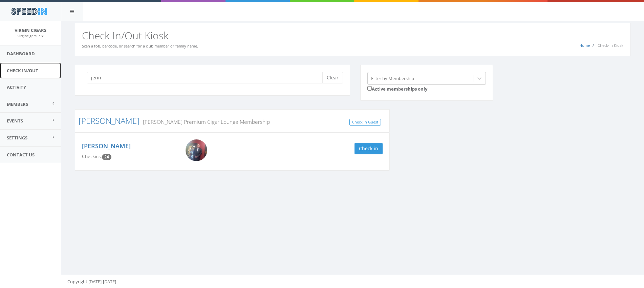  Describe the element at coordinates (30, 30) in the screenshot. I see `span: Virgin Cigars` at that location.